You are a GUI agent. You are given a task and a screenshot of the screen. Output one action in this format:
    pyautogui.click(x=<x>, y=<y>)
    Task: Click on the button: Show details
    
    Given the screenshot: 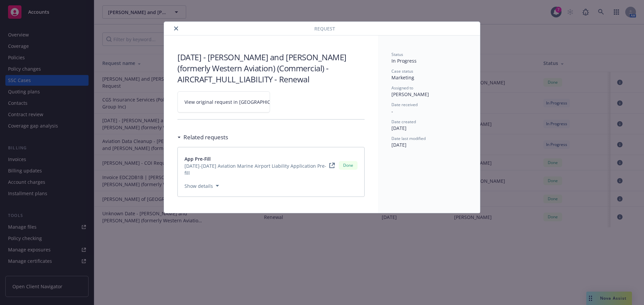 What is the action you would take?
    pyautogui.click(x=201, y=186)
    